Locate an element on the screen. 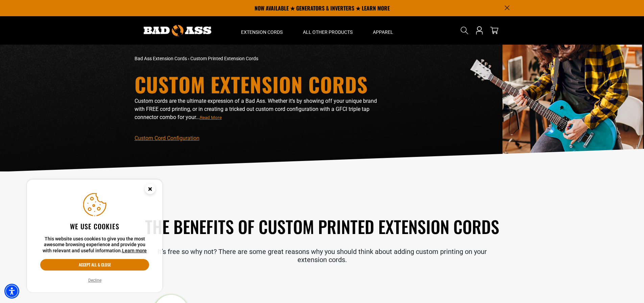 The height and width of the screenshot is (303, 644). span: Extension Cords is located at coordinates (262, 32).